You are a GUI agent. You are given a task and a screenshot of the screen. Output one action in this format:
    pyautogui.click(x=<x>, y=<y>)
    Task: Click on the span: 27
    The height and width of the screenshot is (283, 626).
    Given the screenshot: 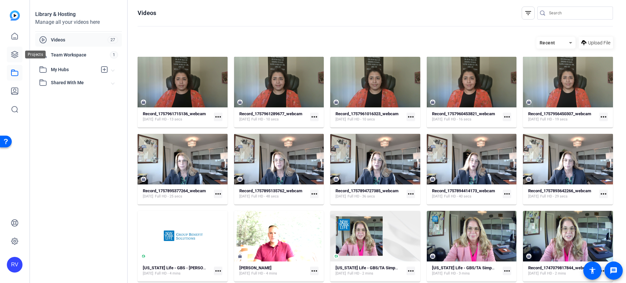 What is the action you would take?
    pyautogui.click(x=113, y=40)
    